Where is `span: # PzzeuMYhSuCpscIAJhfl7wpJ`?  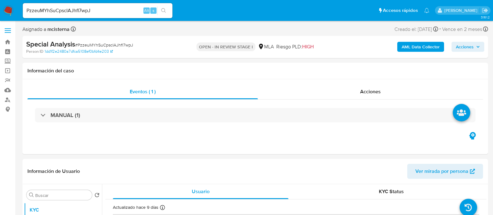
span: # PzzeuMYhSuCpscIAJhfl7wpJ is located at coordinates (104, 45).